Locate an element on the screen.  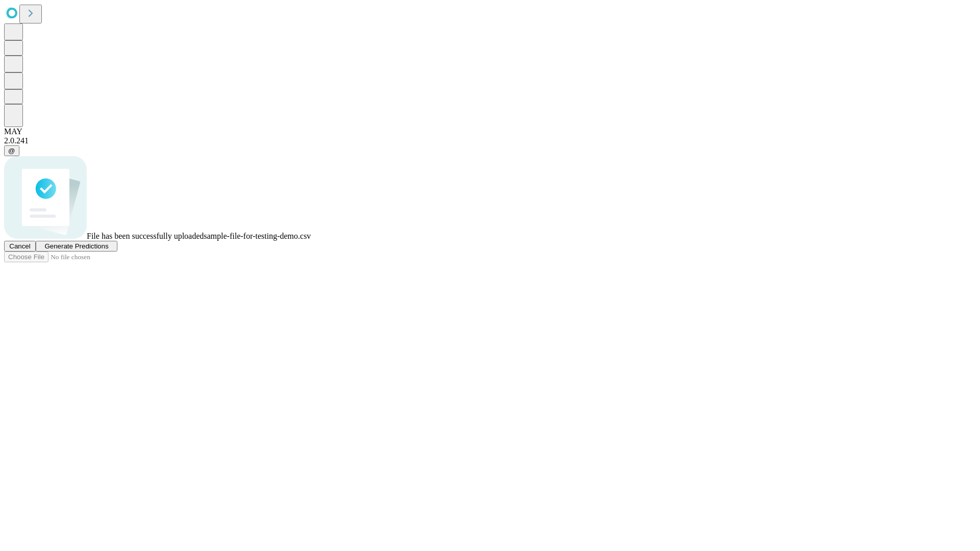
button: Generate Predictions is located at coordinates (77, 246).